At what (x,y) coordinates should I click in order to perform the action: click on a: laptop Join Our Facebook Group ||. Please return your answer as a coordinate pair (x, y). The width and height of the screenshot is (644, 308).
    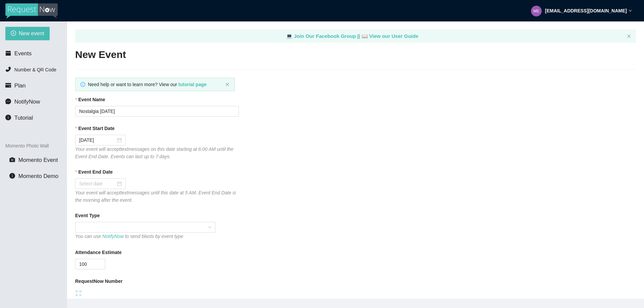
    Looking at the image, I should click on (324, 36).